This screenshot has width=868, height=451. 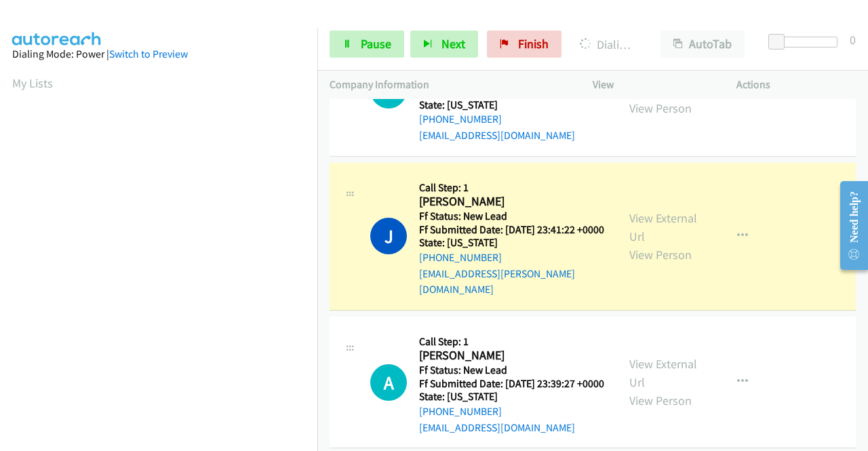 What do you see at coordinates (389, 382) in the screenshot?
I see `div: The call is yet to be attempted` at bounding box center [389, 382].